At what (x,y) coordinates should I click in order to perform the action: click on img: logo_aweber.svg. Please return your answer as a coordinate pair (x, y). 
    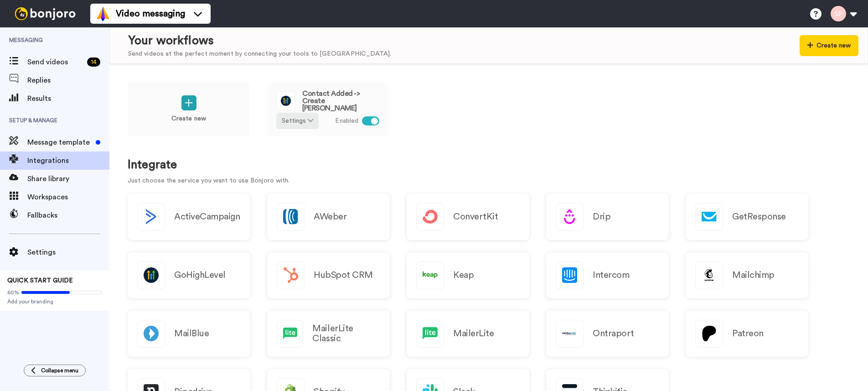
    Looking at the image, I should click on (290, 216).